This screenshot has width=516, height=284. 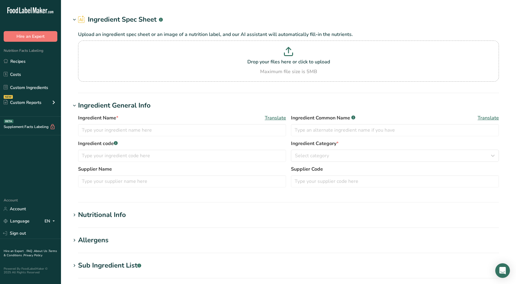 What do you see at coordinates (16, 221) in the screenshot?
I see `a: Language` at bounding box center [16, 221].